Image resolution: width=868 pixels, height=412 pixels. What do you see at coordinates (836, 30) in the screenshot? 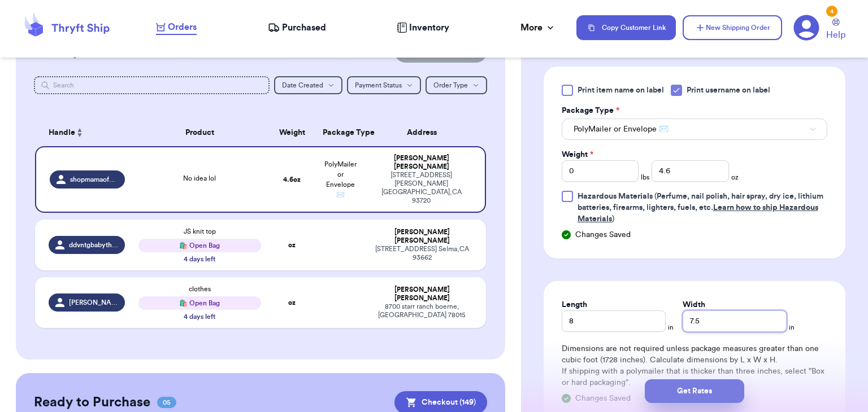
I see `a: Help` at bounding box center [836, 30].